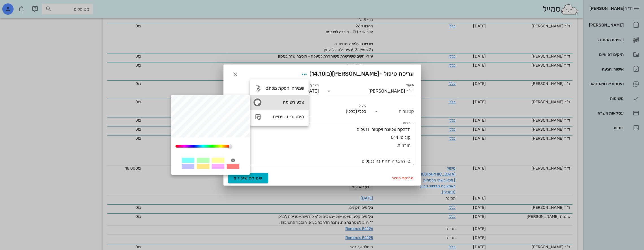 This screenshot has width=644, height=250. Describe the element at coordinates (285, 117) in the screenshot. I see `div: היסטורית שינויים` at that location.